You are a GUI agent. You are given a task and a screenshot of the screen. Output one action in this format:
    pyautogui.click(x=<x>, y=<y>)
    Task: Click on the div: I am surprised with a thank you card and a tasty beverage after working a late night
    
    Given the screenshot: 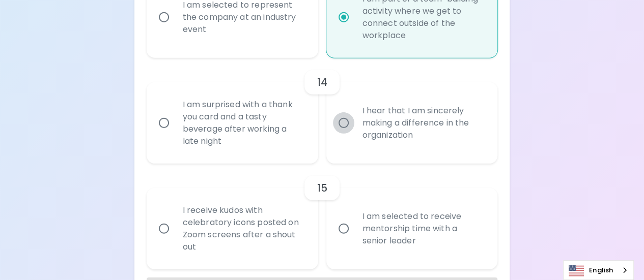 What is the action you would take?
    pyautogui.click(x=243, y=123)
    